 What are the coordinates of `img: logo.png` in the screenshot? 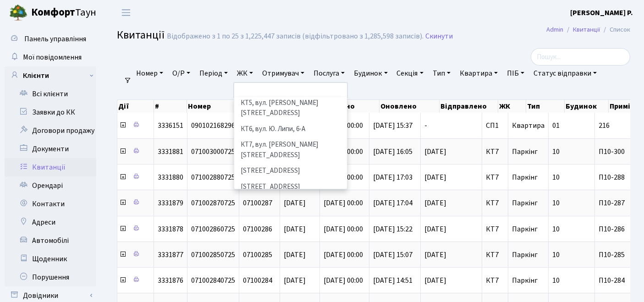 It's located at (18, 13).